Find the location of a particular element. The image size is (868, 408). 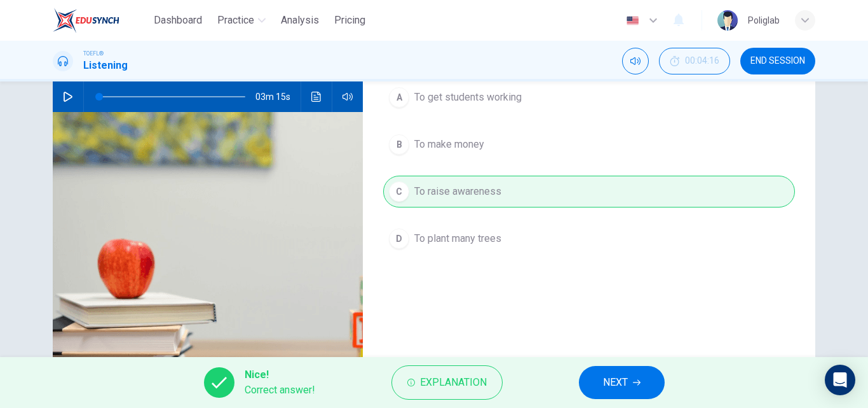

span: Correct answer! is located at coordinates (280, 390).